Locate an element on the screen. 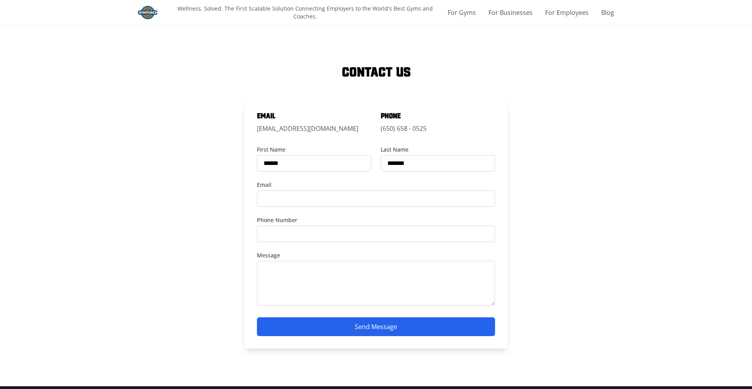 This screenshot has height=389, width=752. label: First Name is located at coordinates (314, 150).